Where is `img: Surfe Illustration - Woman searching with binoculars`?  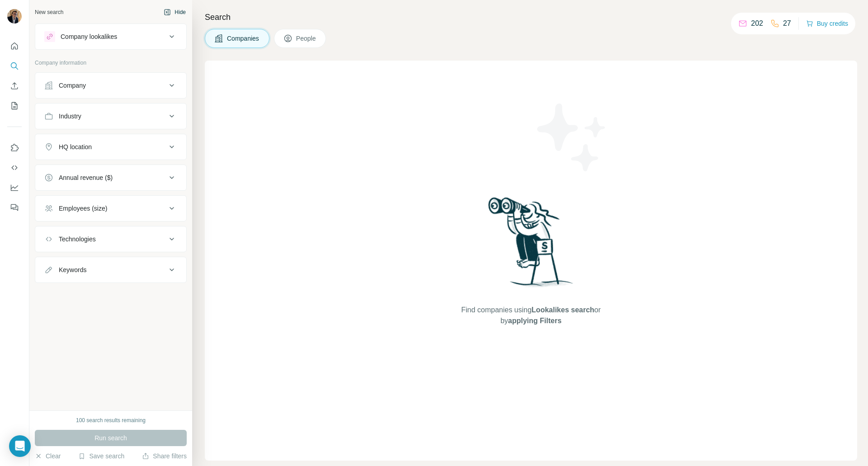
img: Surfe Illustration - Woman searching with binoculars is located at coordinates (531, 245).